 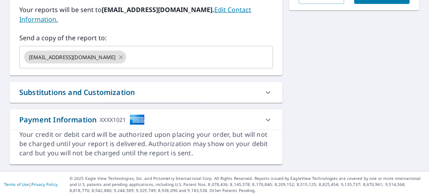 I want to click on img: cardImage, so click(x=137, y=120).